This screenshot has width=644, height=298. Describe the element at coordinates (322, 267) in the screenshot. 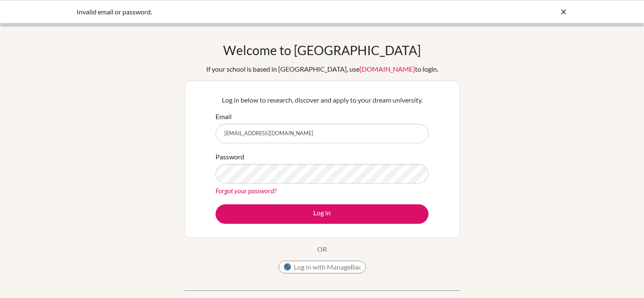

I see `button: Log in with ManageBac` at that location.